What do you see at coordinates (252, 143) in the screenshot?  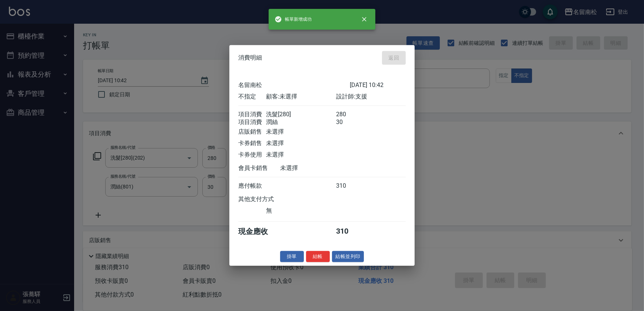 I see `div: 卡券銷售` at bounding box center [252, 143].